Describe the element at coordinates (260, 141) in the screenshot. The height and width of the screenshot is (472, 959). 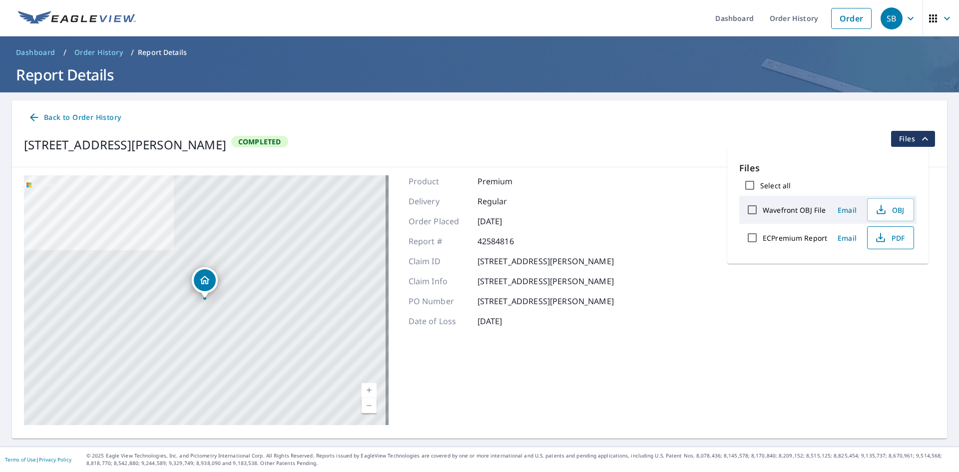
I see `span: Completed` at that location.